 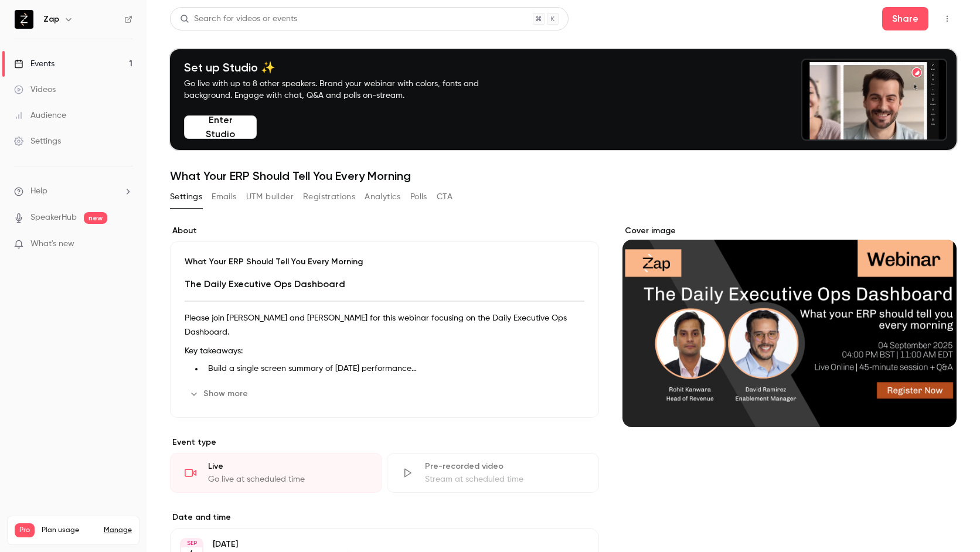 I want to click on div: Settings, so click(x=37, y=141).